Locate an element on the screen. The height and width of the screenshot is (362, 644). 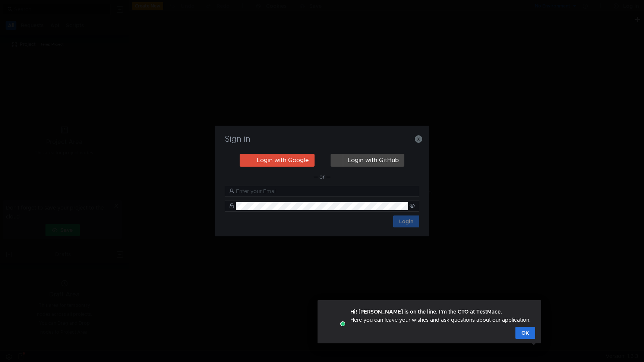
button: Login with GitHub is located at coordinates (367, 161).